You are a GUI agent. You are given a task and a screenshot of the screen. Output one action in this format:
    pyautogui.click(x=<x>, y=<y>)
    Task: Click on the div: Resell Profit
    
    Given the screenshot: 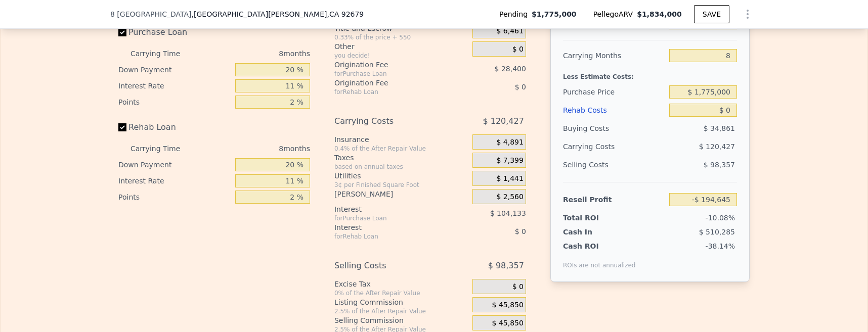 What is the action you would take?
    pyautogui.click(x=614, y=200)
    